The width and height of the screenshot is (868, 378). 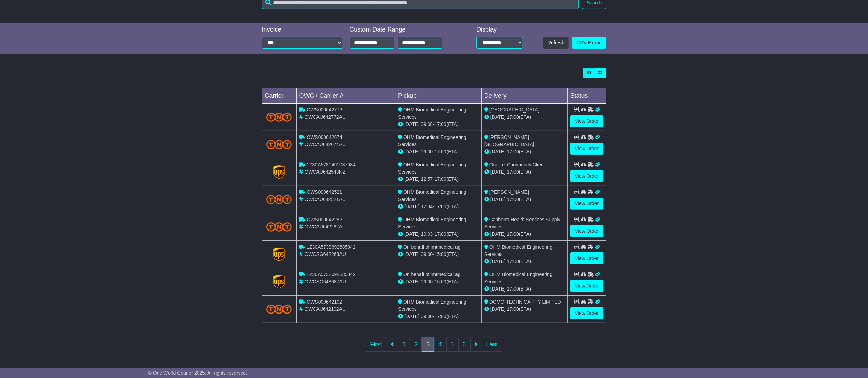 I want to click on td: Delivery, so click(x=524, y=96).